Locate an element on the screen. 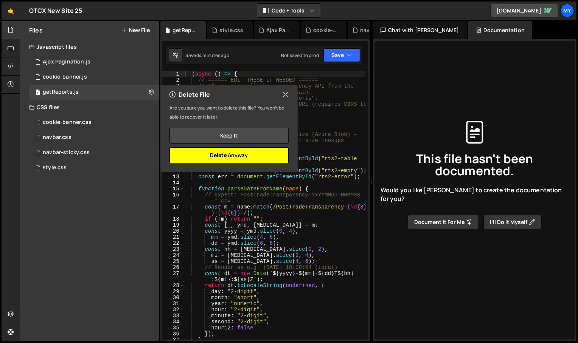 Image resolution: width=578 pixels, height=343 pixels. div: 31 is located at coordinates (173, 304).